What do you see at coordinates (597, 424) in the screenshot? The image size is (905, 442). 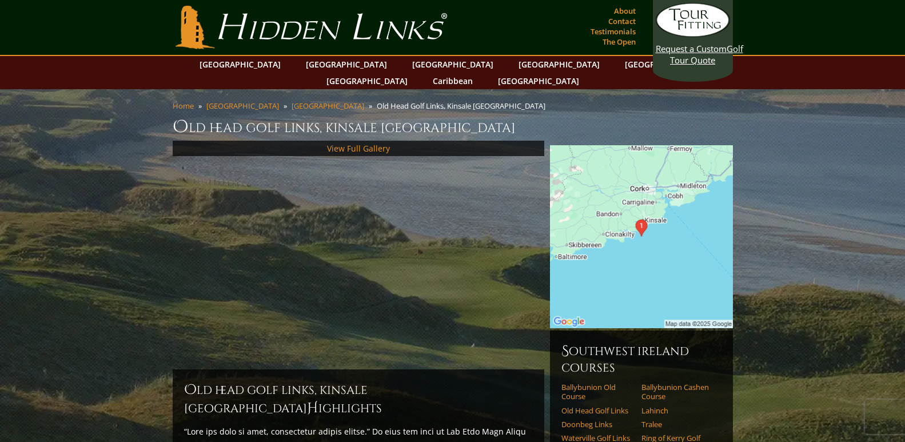 I see `a: Doonbeg Links` at bounding box center [597, 424].